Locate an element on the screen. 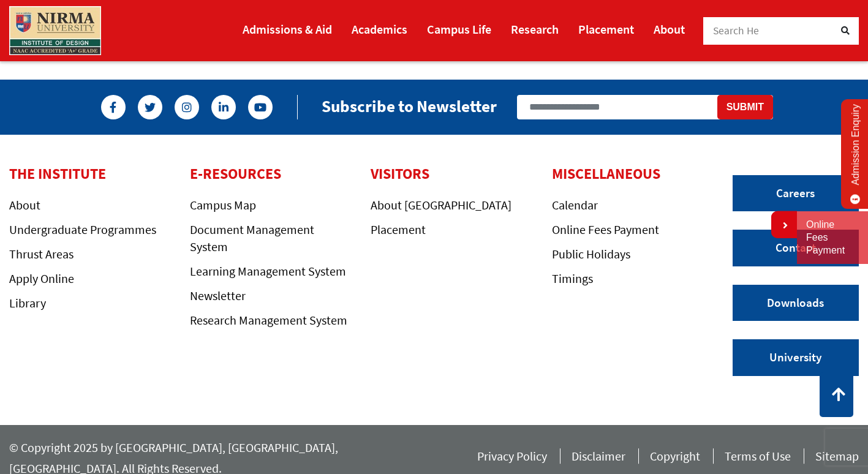 This screenshot has height=474, width=868. img: main_logo is located at coordinates (55, 30).